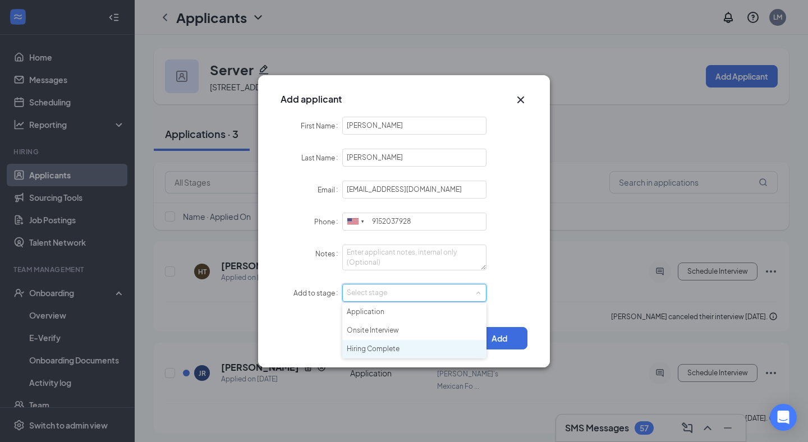 The image size is (808, 442). I want to click on input: First Name, so click(414, 126).